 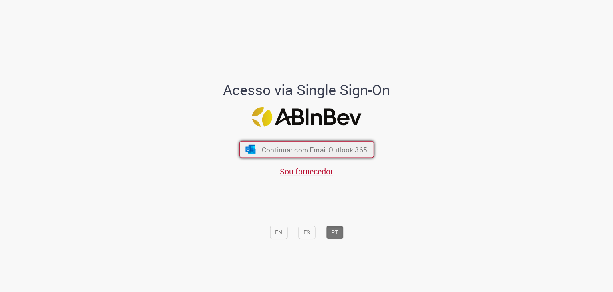 I want to click on img: ícone Azure/Microsoft 360, so click(x=250, y=149).